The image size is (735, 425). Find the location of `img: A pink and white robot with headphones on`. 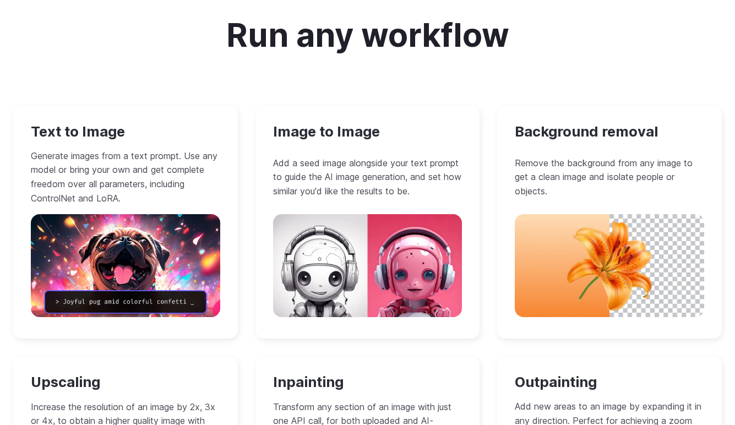

img: A pink and white robot with headphones on is located at coordinates (368, 265).